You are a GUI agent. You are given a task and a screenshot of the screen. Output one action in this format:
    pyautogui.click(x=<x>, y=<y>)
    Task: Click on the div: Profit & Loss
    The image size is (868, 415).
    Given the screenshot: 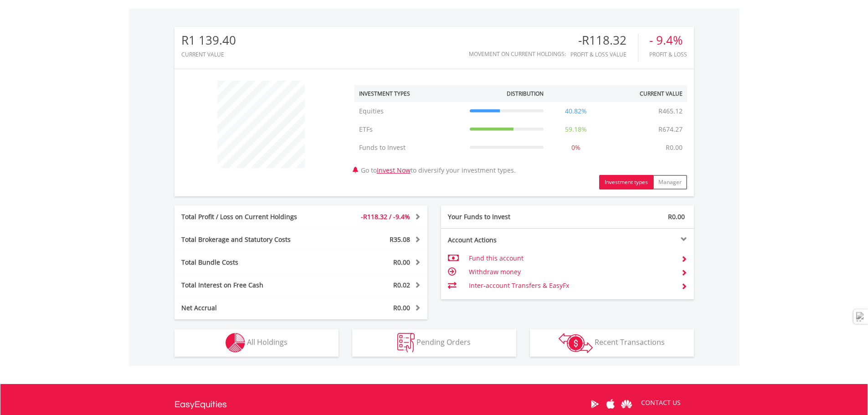 What is the action you would take?
    pyautogui.click(x=668, y=54)
    